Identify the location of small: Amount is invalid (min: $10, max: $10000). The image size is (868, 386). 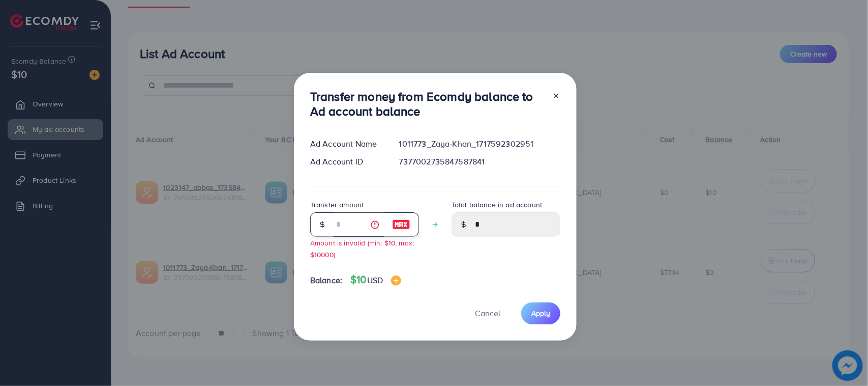
(362, 249).